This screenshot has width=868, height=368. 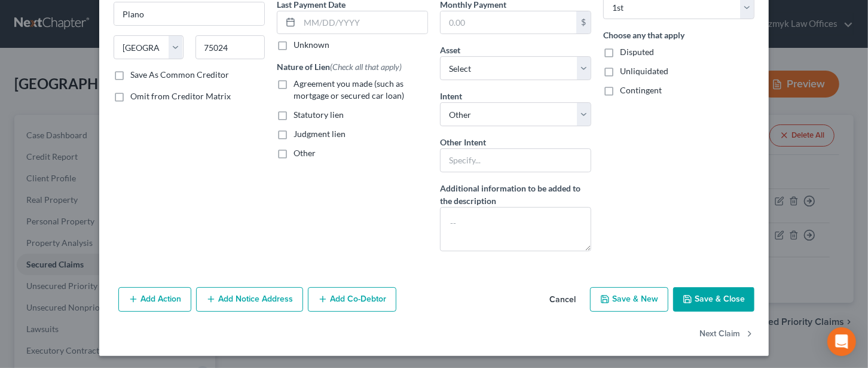 What do you see at coordinates (714, 300) in the screenshot?
I see `button: Save & Close` at bounding box center [714, 300].